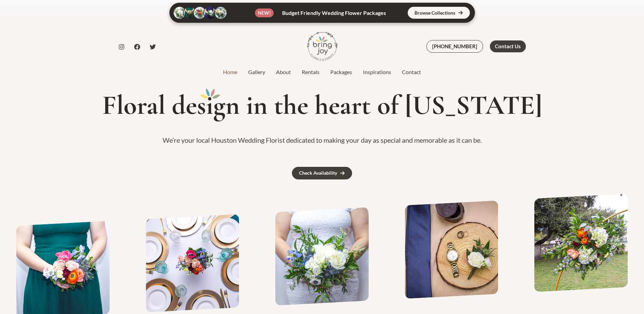 This screenshot has width=644, height=314. What do you see at coordinates (508, 47) in the screenshot?
I see `a: Contact Us` at bounding box center [508, 47].